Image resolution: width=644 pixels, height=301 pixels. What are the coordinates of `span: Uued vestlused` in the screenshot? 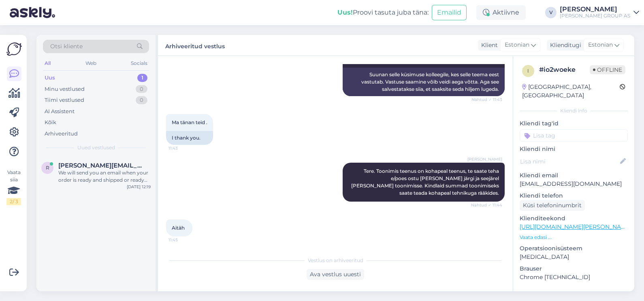 It's located at (96, 148).